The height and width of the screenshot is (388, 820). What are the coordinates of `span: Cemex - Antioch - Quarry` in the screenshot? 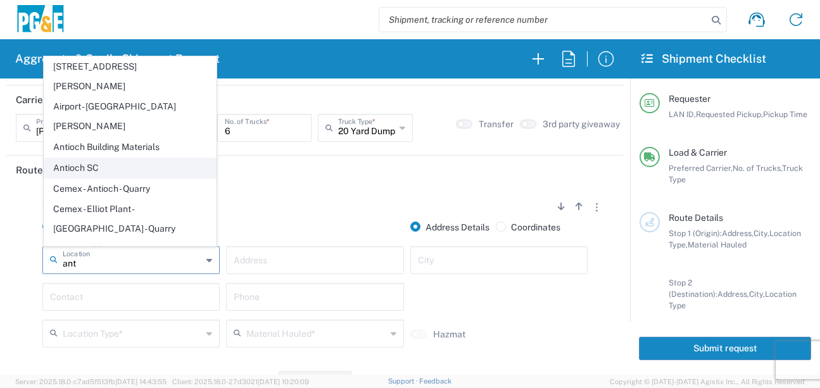 It's located at (130, 189).